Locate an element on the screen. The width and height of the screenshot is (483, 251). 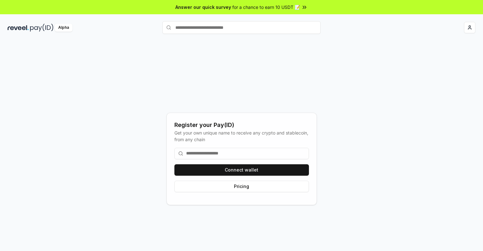
img: pay_id is located at coordinates (42, 28).